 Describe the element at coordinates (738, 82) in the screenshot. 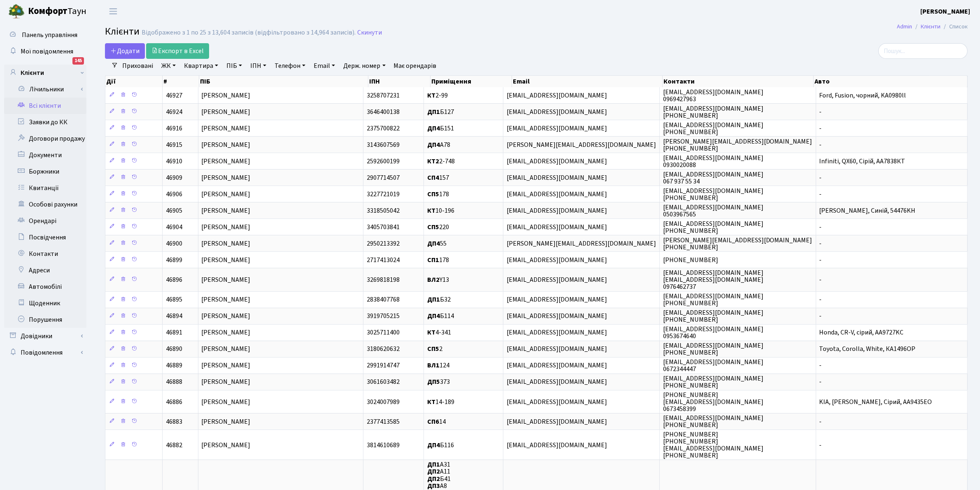

I see `th: Контакти` at that location.